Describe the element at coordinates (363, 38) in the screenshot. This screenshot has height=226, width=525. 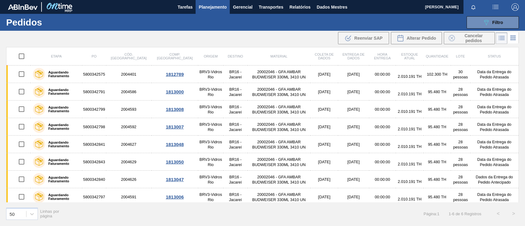
I see `button: Reenviar SAP` at that location.